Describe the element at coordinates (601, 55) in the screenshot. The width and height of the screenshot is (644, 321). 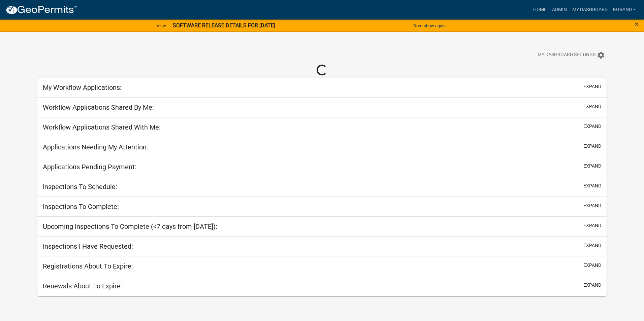
I see `i: settings` at that location.